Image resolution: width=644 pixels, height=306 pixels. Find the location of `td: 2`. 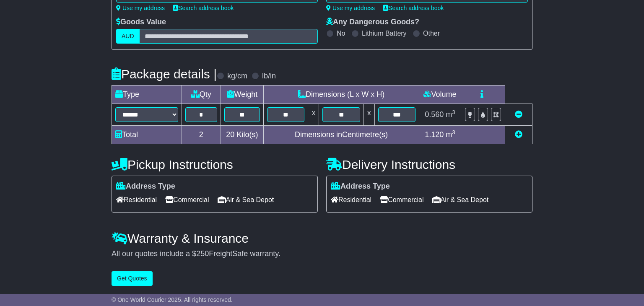

td: 2 is located at coordinates (201, 135).